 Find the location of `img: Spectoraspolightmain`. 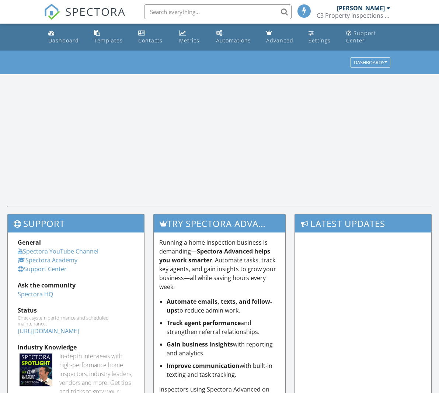

img: Spectoraspolightmain is located at coordinates (36, 370).